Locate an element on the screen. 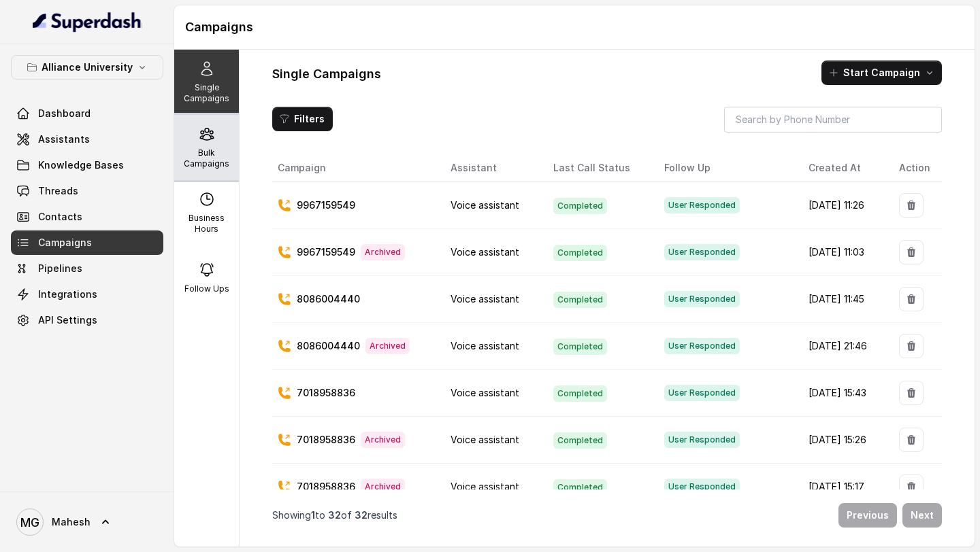 This screenshot has width=980, height=552. a: Campaigns is located at coordinates (87, 243).